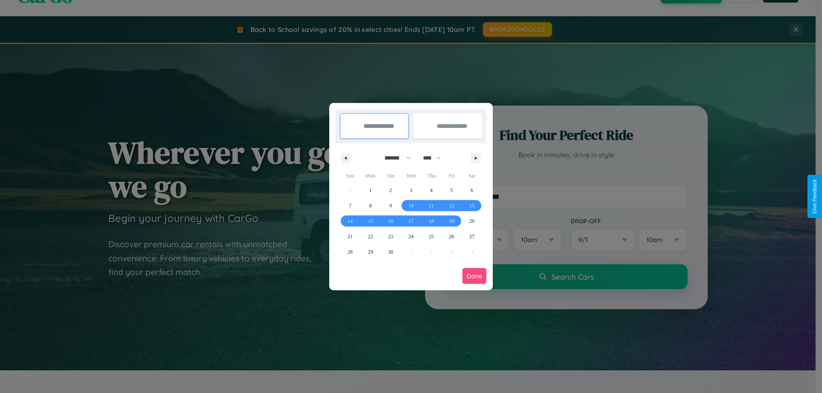  I want to click on span: 7, so click(350, 206).